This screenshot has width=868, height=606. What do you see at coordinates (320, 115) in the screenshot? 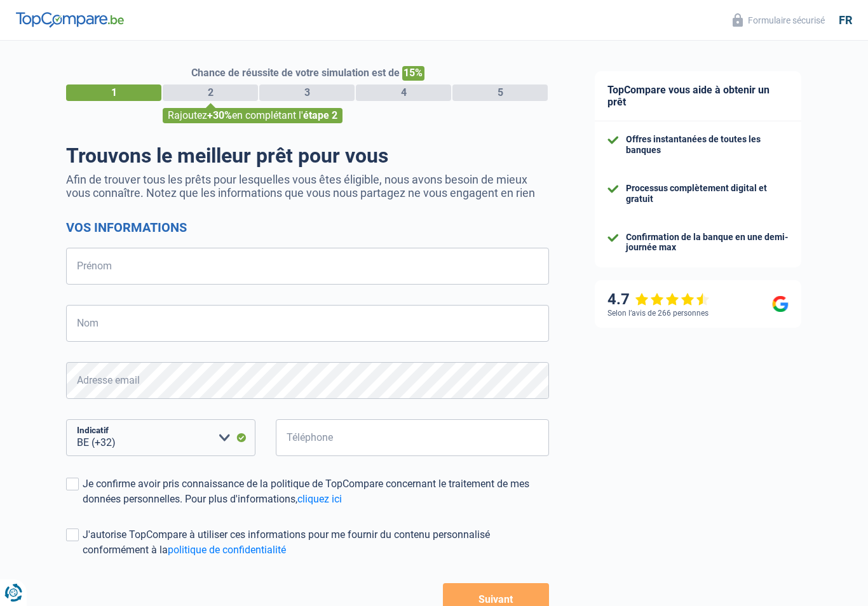
I see `span: étape 2` at bounding box center [320, 115].